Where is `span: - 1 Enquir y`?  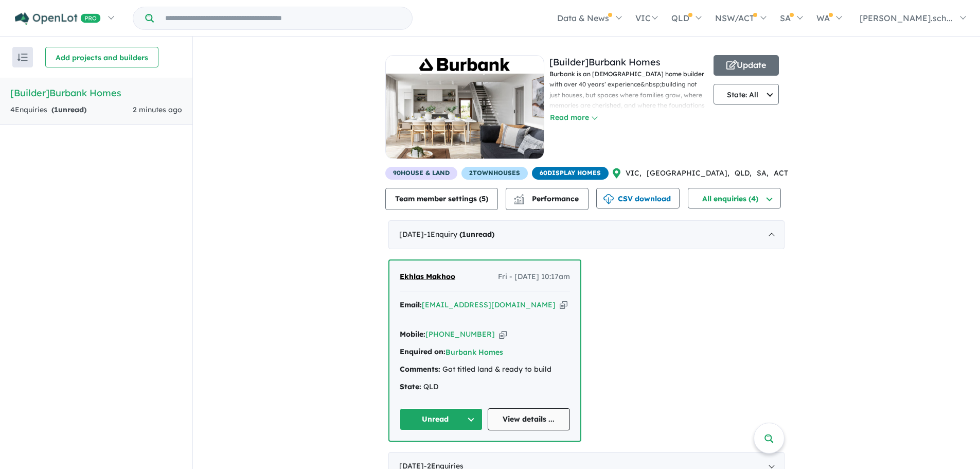
span: - 1 Enquir y is located at coordinates (459, 234).